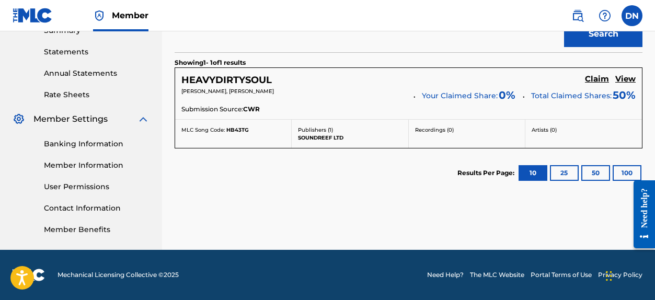 This screenshot has width=655, height=300. Describe the element at coordinates (71, 119) in the screenshot. I see `span: Member Settings` at that location.